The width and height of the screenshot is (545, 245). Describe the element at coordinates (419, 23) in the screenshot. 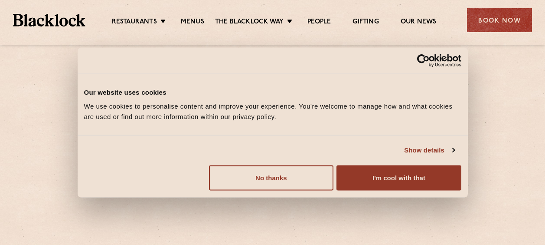

I see `a: Our News` at that location.